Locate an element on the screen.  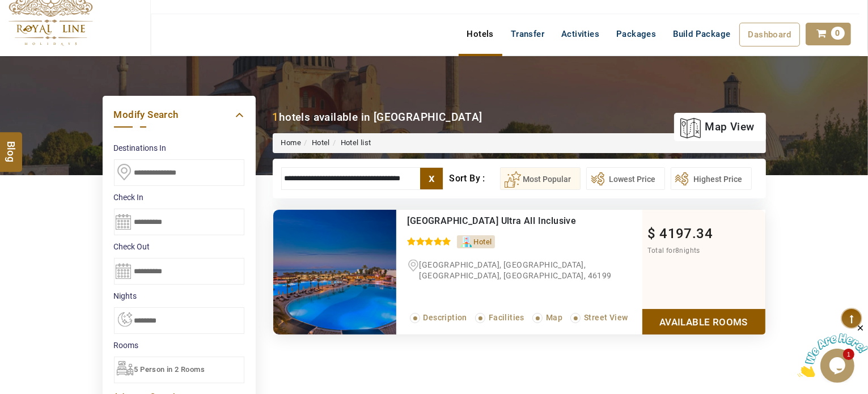
span: 8 is located at coordinates (677, 251).